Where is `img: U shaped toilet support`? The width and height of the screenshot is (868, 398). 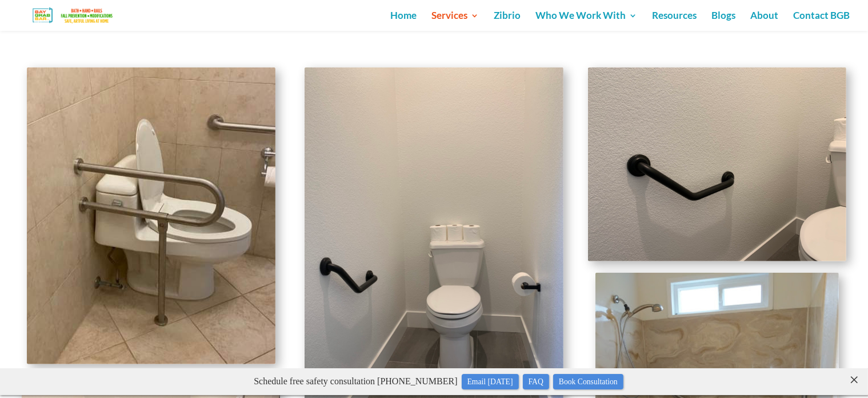 img: U shaped toilet support is located at coordinates (151, 215).